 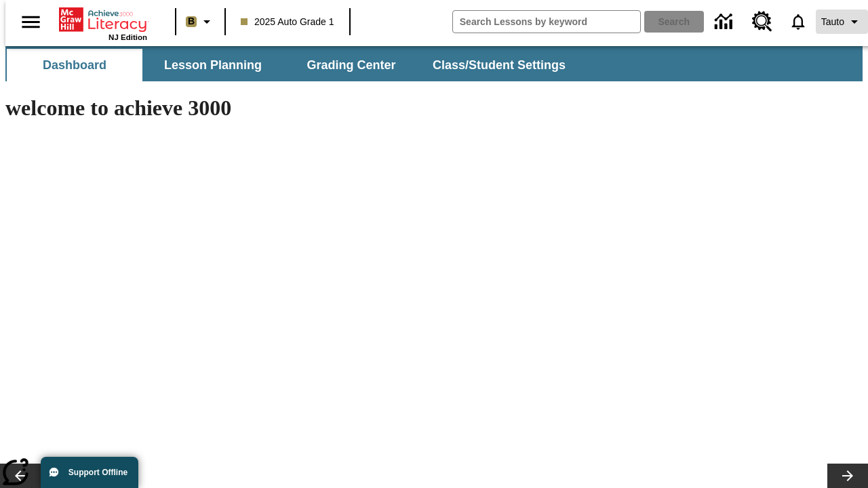 What do you see at coordinates (103, 19) in the screenshot?
I see `a: Home` at bounding box center [103, 19].